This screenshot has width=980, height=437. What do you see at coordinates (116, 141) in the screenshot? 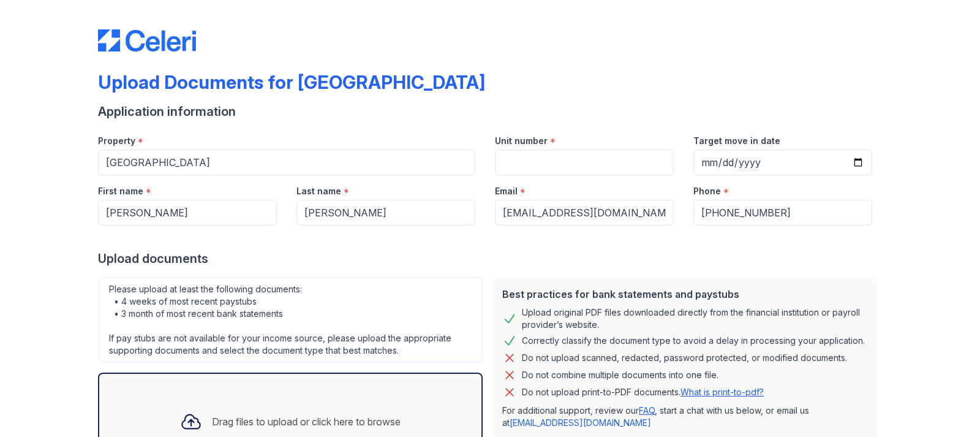
I see `label: Property` at bounding box center [116, 141].